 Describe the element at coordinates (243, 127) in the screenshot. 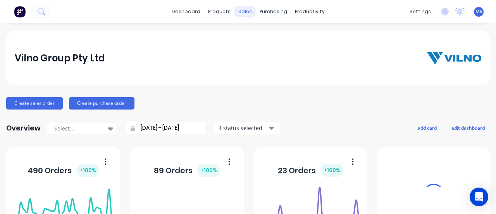

I see `div: 4 status selected` at that location.